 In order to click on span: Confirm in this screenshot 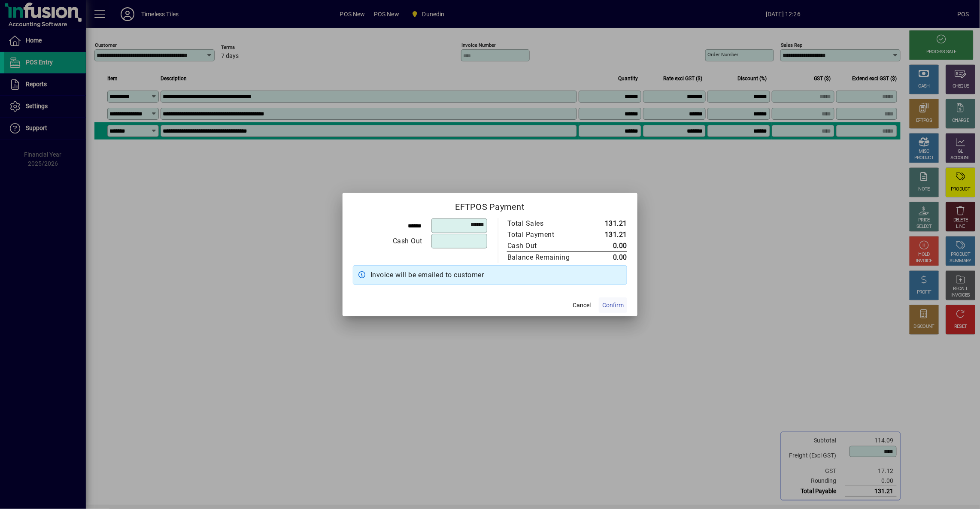, I will do `click(613, 305)`.